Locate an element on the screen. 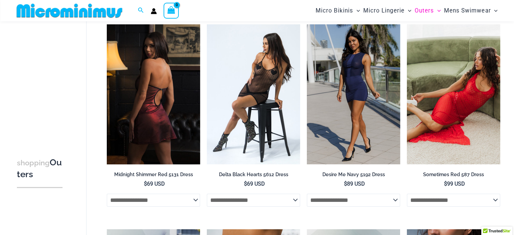  a: Search icon link is located at coordinates (141, 10).